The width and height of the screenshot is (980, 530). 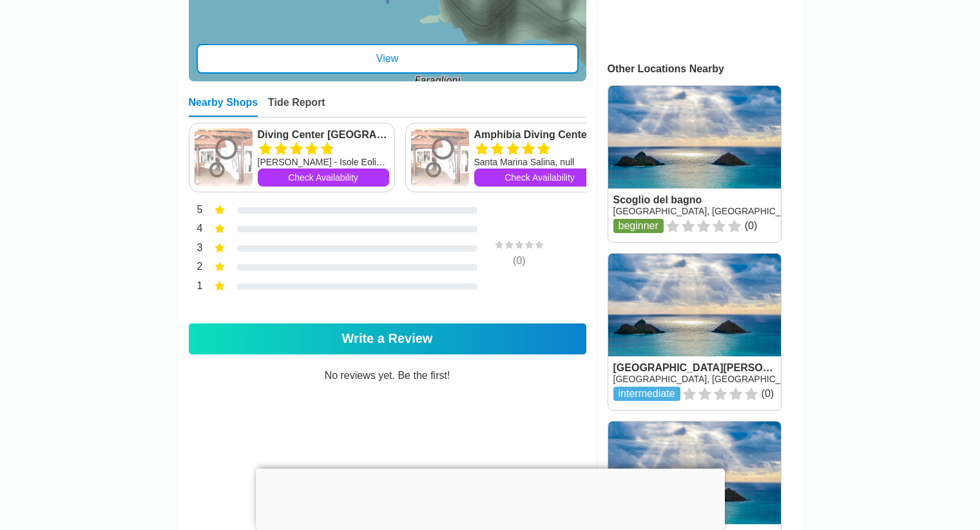 What do you see at coordinates (387, 59) in the screenshot?
I see `div: View` at bounding box center [387, 59].